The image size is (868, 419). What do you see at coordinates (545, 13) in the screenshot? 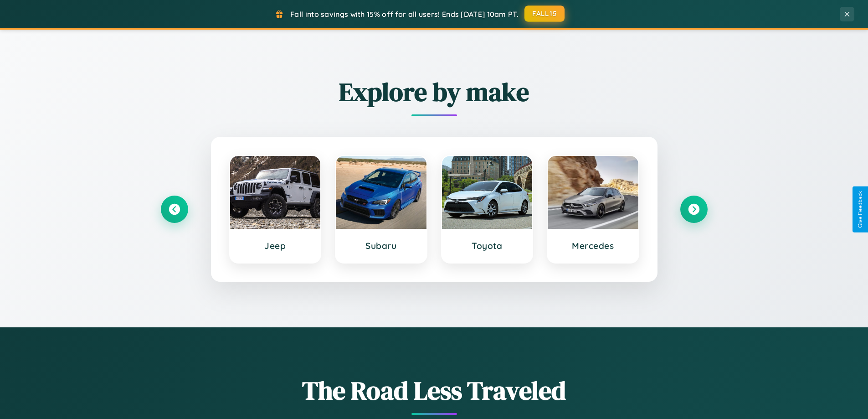
I see `button: FALL15` at bounding box center [545, 13].